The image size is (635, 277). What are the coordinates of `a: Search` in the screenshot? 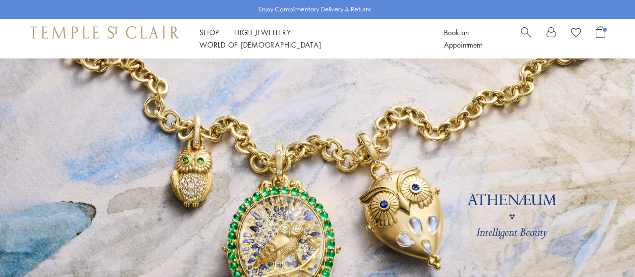 It's located at (526, 39).